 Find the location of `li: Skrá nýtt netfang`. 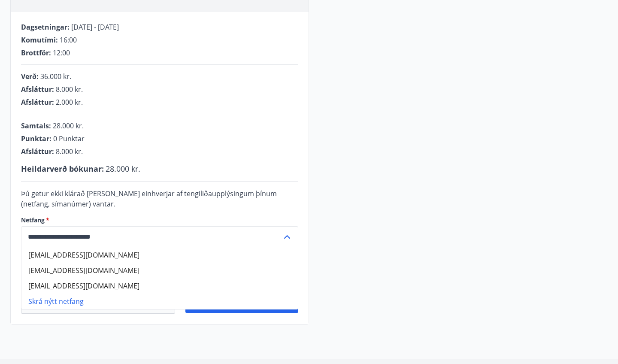

li: Skrá nýtt netfang is located at coordinates (160, 301).